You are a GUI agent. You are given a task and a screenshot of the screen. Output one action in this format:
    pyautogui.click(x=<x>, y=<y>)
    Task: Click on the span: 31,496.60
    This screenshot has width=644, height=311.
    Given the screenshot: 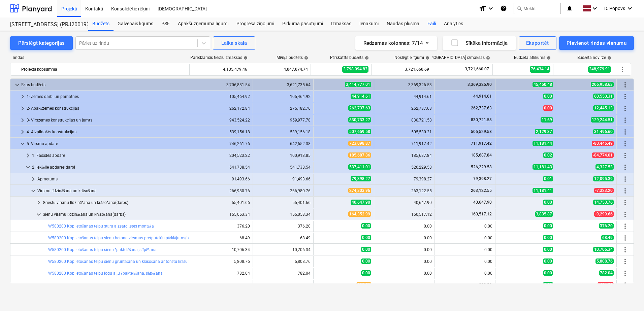 What is the action you would take?
    pyautogui.click(x=603, y=132)
    